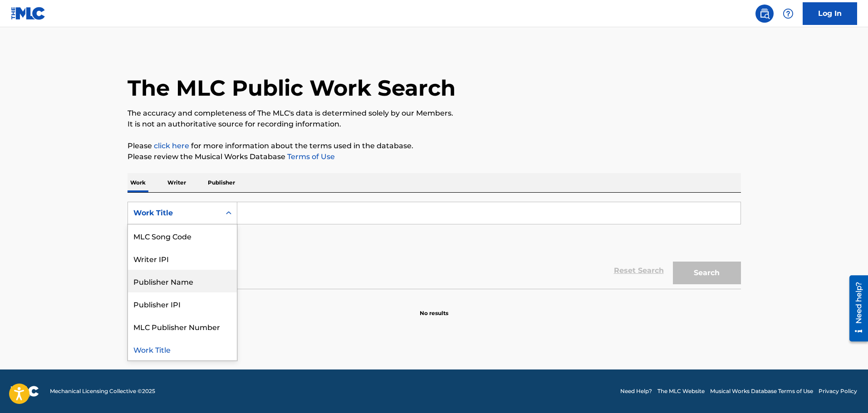  Describe the element at coordinates (182, 259) in the screenshot. I see `div: Writer IPI` at that location.